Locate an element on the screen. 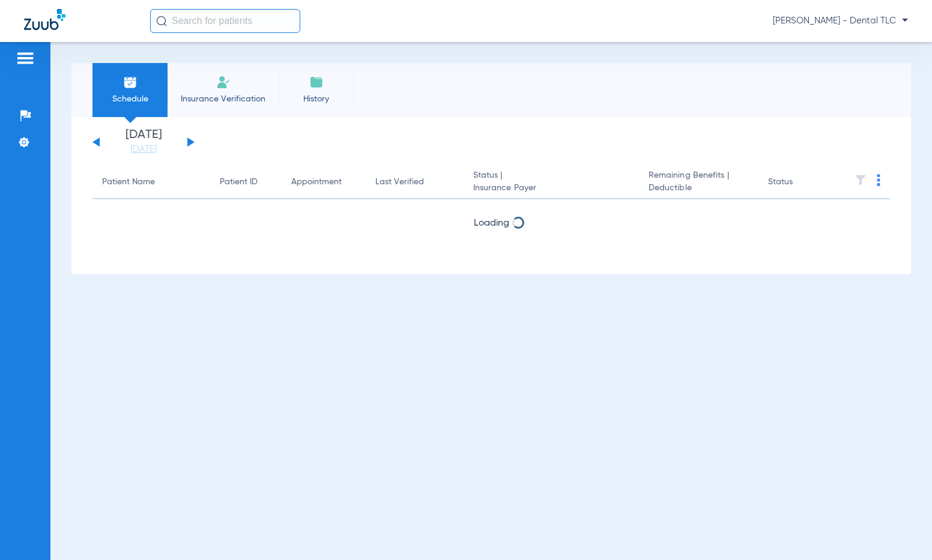  img: History is located at coordinates (317, 82).